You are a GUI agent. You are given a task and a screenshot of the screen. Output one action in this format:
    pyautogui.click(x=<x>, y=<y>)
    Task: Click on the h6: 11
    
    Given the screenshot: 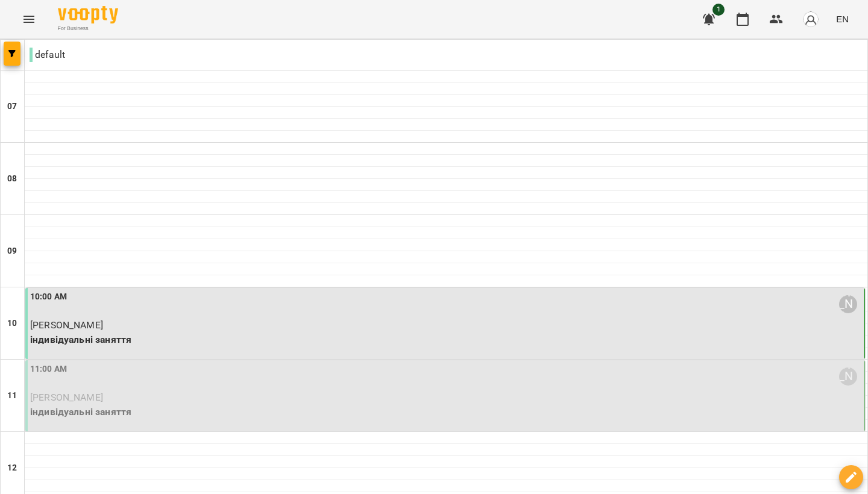 What is the action you would take?
    pyautogui.click(x=12, y=396)
    